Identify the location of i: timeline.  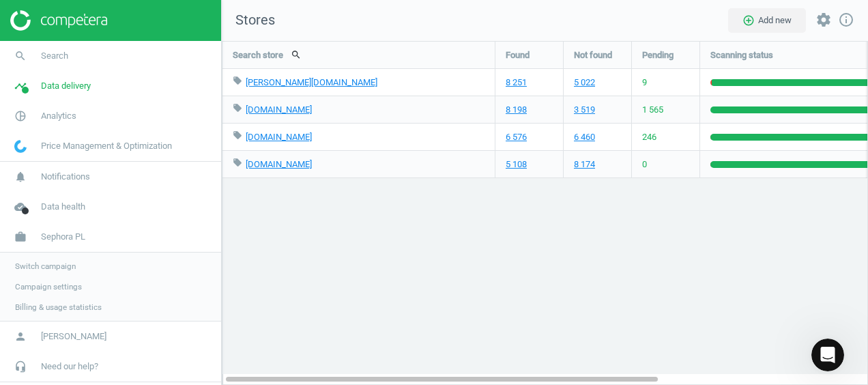
(21, 86).